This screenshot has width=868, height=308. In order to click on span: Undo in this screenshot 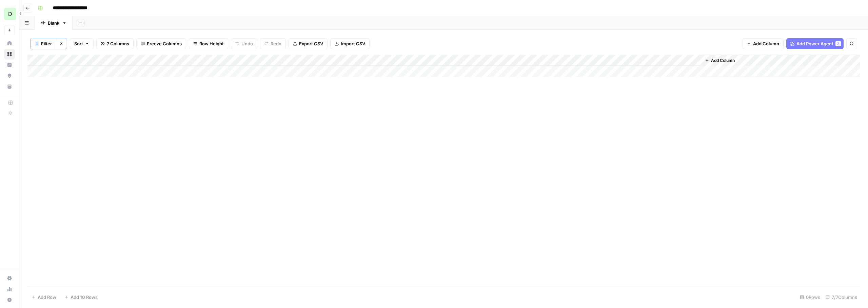, I will do `click(247, 44)`.